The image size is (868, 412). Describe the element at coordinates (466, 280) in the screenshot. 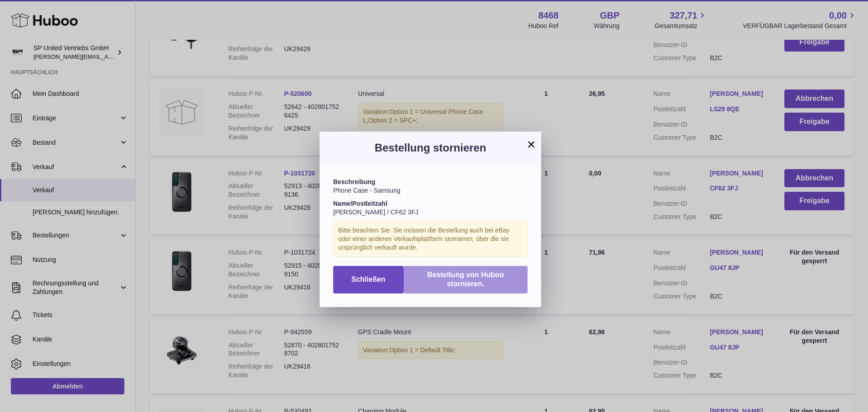

I see `button: Bestellung von Huboo stornieren.` at that location.